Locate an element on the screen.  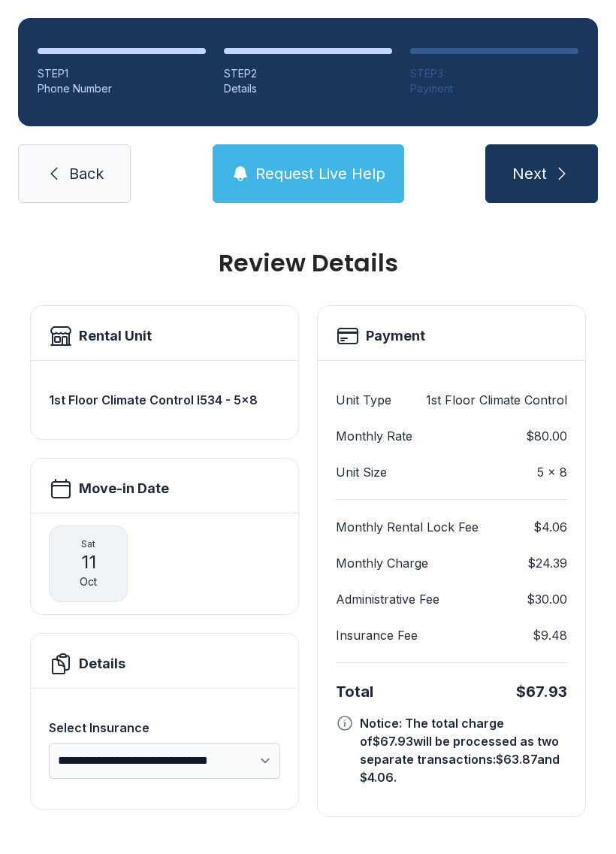
dd: $9.48 is located at coordinates (550, 635).